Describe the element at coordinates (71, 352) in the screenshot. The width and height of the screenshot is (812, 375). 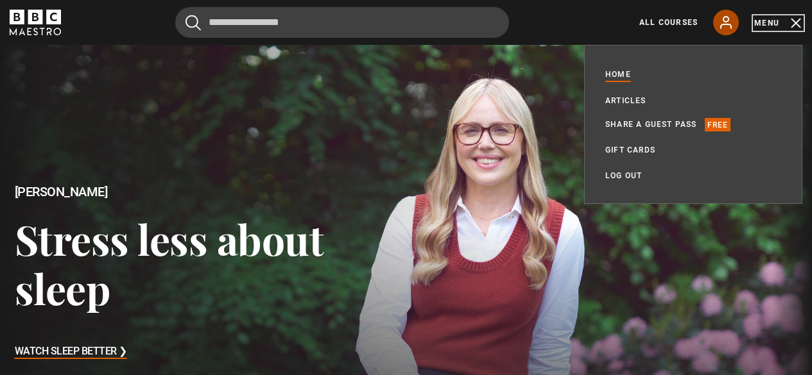
I see `h3: Watch Sleep Better ❯` at that location.